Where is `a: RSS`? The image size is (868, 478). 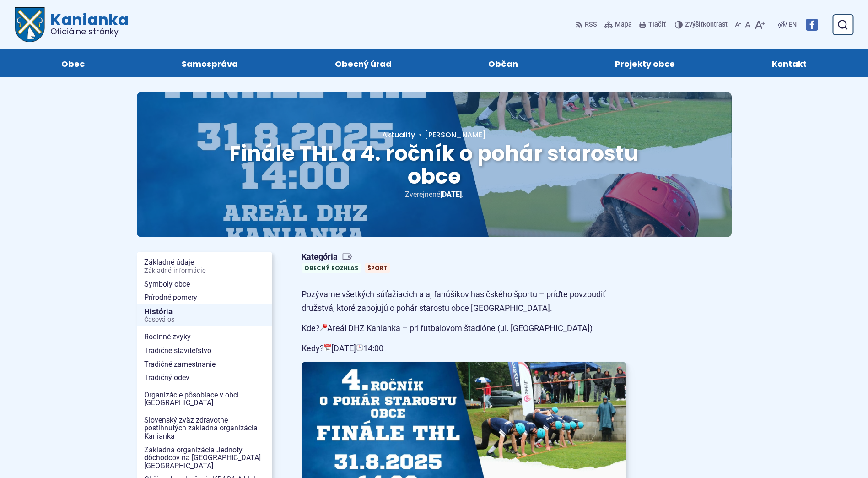 a: RSS is located at coordinates (587, 25).